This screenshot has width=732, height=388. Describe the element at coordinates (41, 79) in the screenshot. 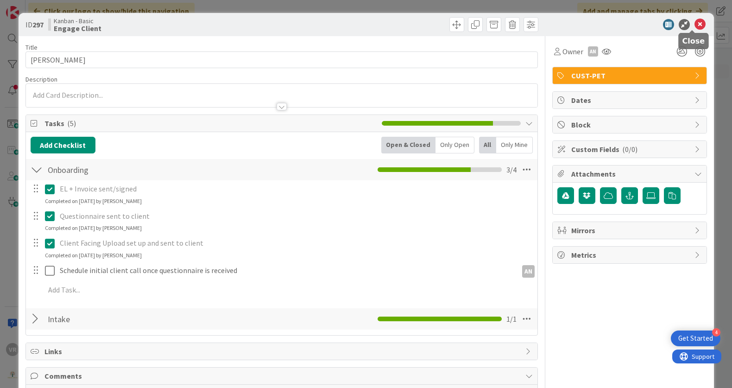

I see `span: Description` at that location.